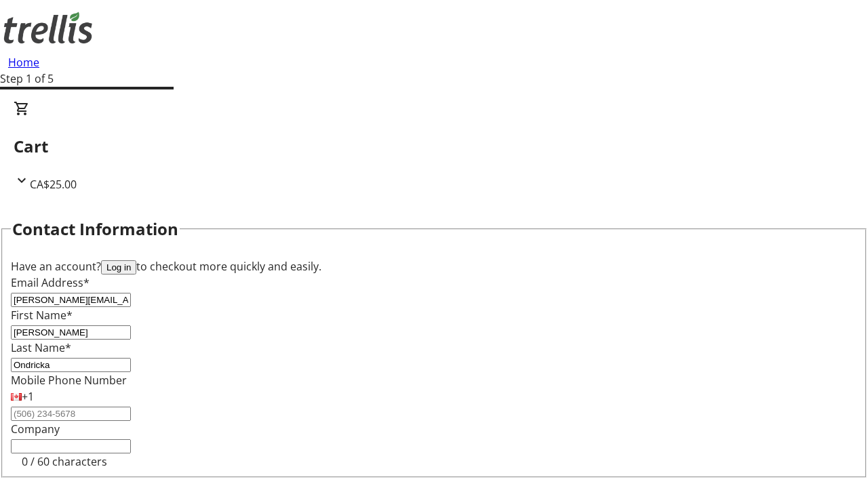 The image size is (868, 488). I want to click on tr-character-limit: 0 / 60 characters, so click(64, 462).